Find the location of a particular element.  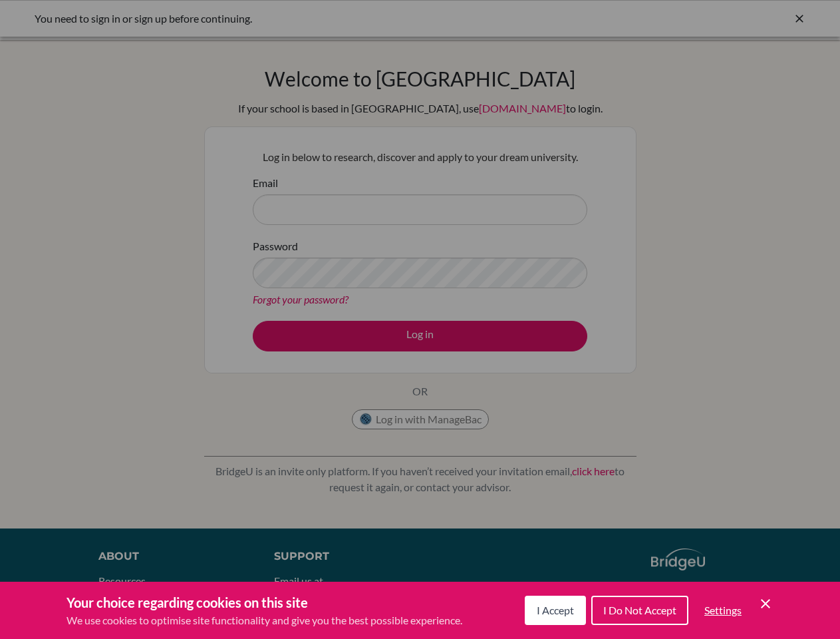

button: I Do Not Accept is located at coordinates (640, 610).